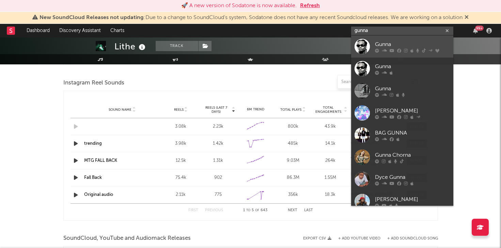 The width and height of the screenshot is (501, 248). Describe the element at coordinates (377, 164) in the screenshot. I see `div: 1.72k followers` at that location.